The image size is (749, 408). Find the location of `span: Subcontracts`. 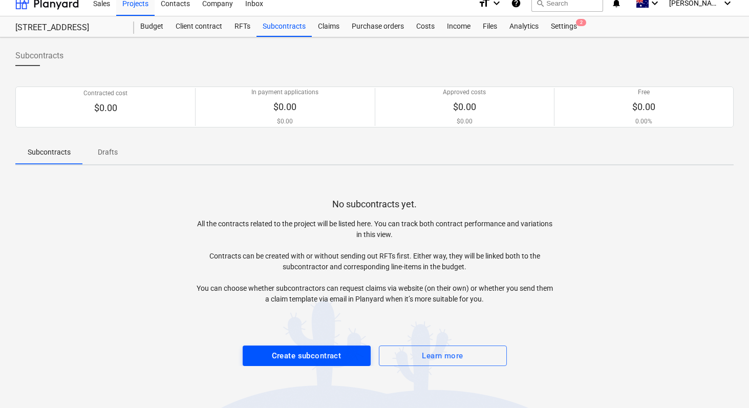

span: Subcontracts is located at coordinates (39, 56).